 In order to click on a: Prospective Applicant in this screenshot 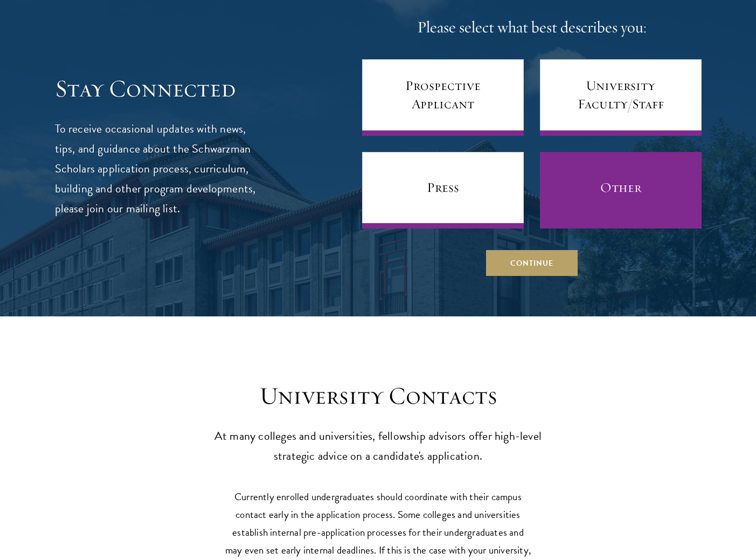, I will do `click(443, 97)`.